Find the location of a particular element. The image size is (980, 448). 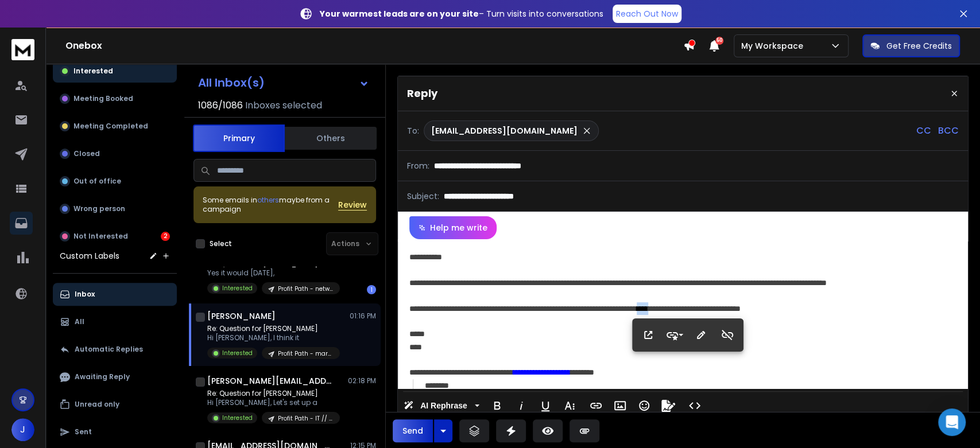

span: Review is located at coordinates (353, 205).